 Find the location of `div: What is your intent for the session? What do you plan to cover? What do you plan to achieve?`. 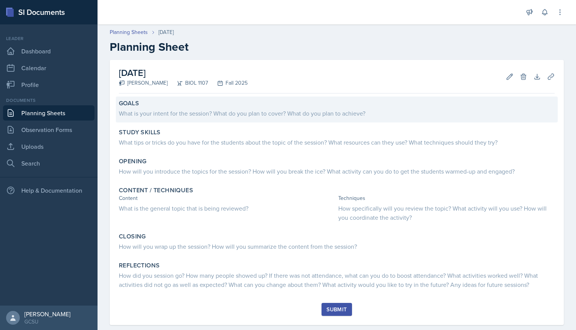

div: What is your intent for the session? What do you plan to cover? What do you plan to achieve? is located at coordinates (337, 113).